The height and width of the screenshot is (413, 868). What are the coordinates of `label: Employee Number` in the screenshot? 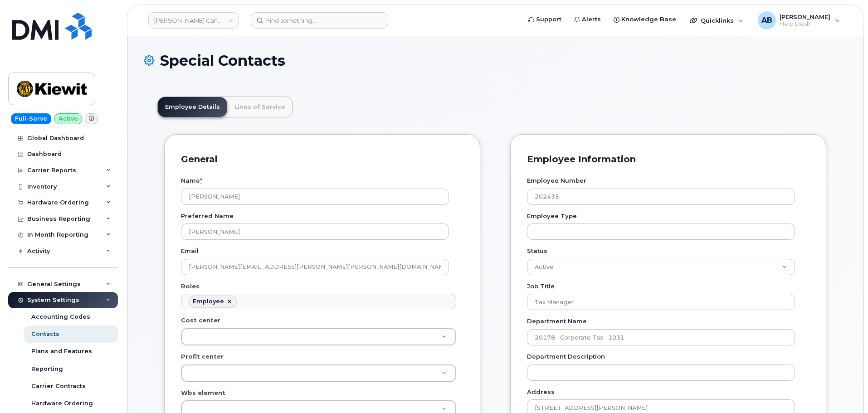 It's located at (556, 180).